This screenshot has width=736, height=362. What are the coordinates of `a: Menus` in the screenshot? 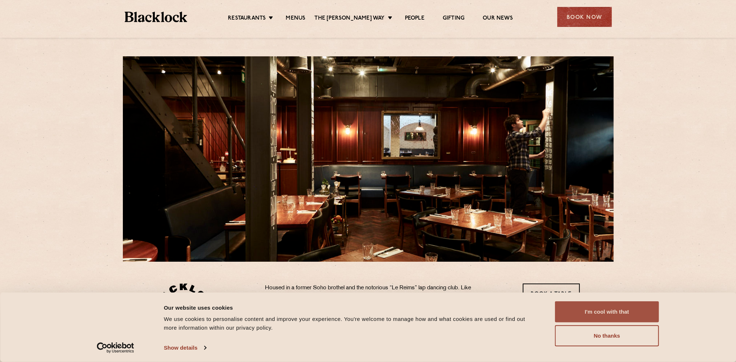 It's located at (296, 19).